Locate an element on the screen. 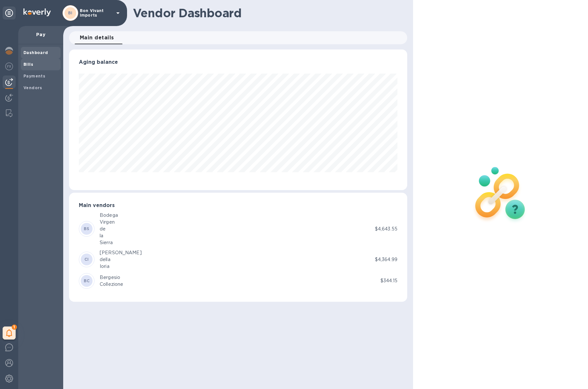 Image resolution: width=588 pixels, height=389 pixels. b: BI is located at coordinates (70, 13).